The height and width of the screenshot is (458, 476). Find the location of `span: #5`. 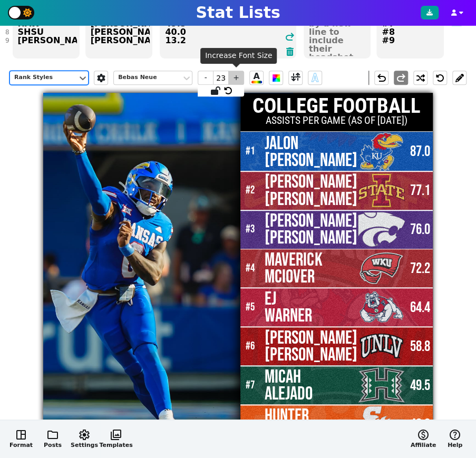

span: #5 is located at coordinates (250, 306).